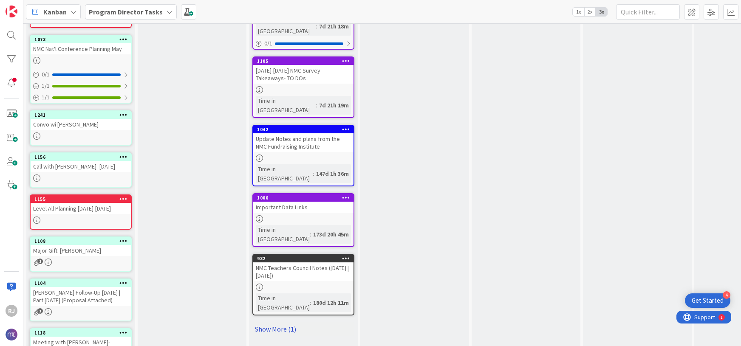  What do you see at coordinates (727, 295) in the screenshot?
I see `div: 4` at bounding box center [727, 295].